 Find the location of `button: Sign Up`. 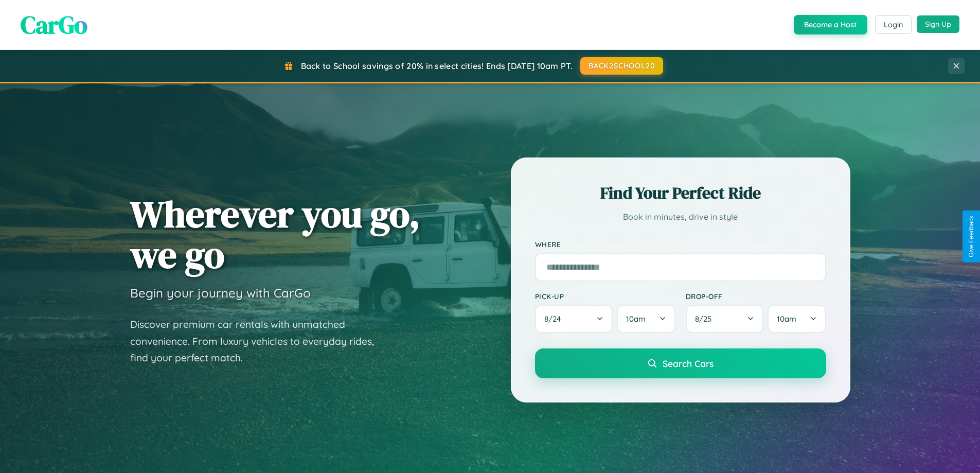

button: Sign Up is located at coordinates (938, 24).